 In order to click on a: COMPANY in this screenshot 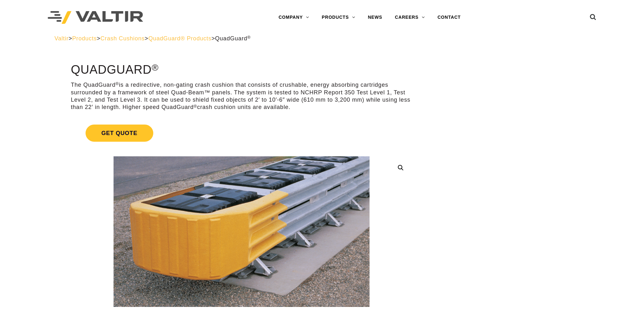, I will do `click(294, 17)`.